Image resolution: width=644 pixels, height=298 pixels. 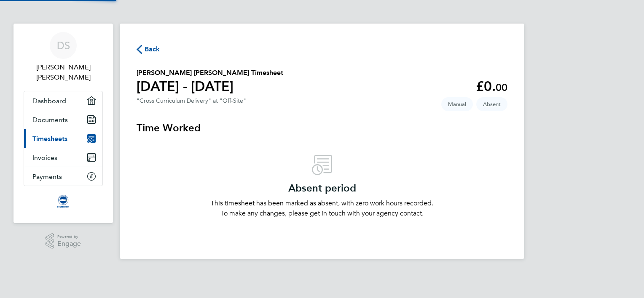 What do you see at coordinates (63, 241) in the screenshot?
I see `a: Powered byEngage` at bounding box center [63, 241].